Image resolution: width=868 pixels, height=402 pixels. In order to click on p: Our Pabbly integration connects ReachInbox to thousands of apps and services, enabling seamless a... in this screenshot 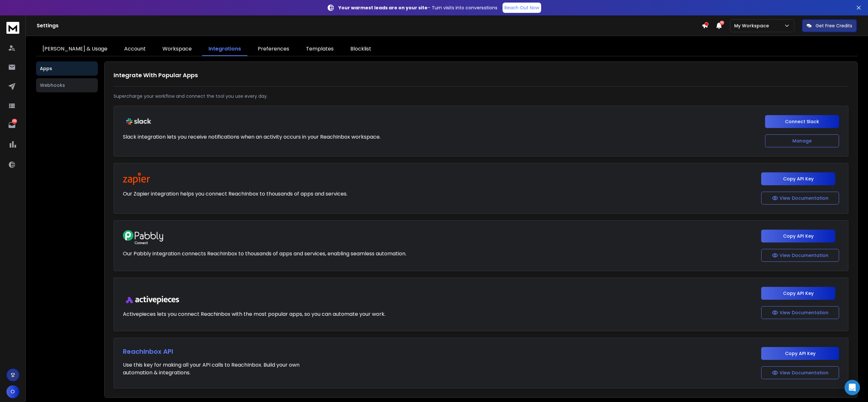, I will do `click(265, 254)`.